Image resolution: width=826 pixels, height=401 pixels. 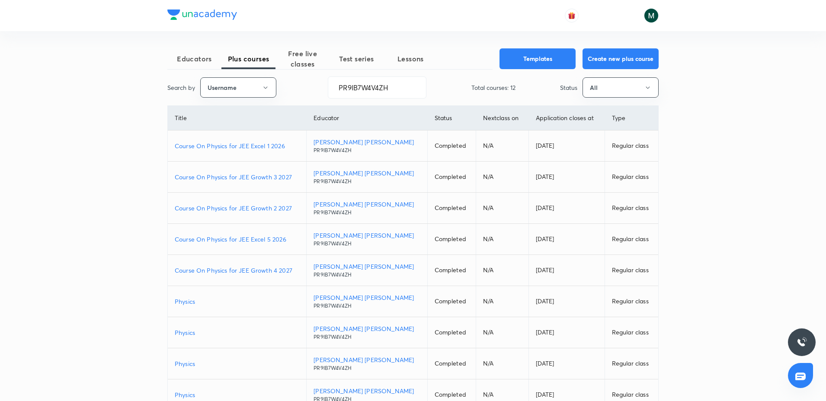 I want to click on th: Application closes at, so click(x=567, y=118).